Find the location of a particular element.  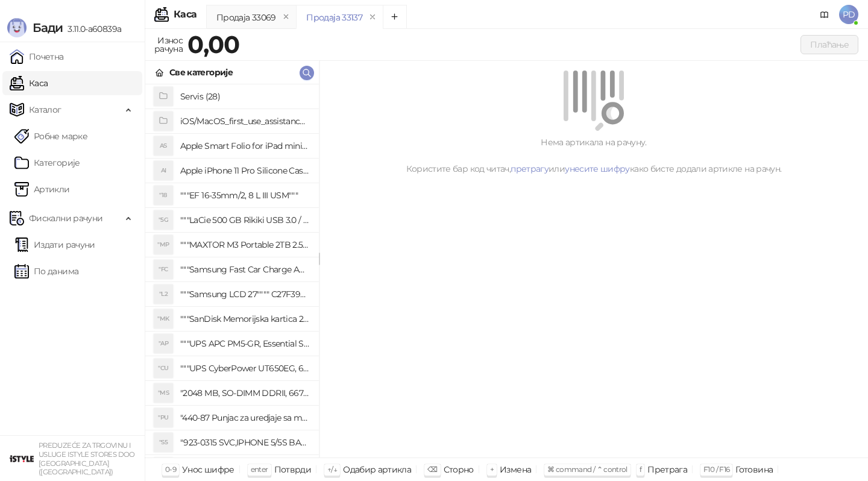

a: унесите шифру is located at coordinates (597, 169).